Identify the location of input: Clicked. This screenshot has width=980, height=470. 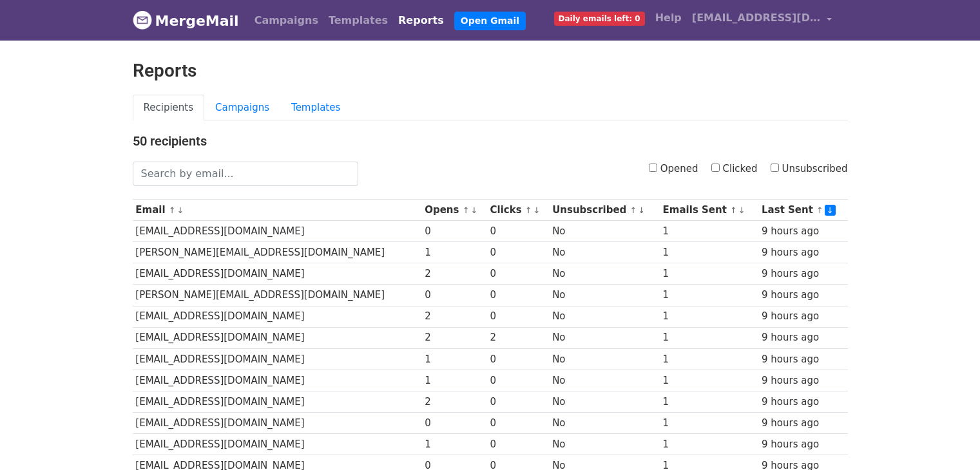
(715, 168).